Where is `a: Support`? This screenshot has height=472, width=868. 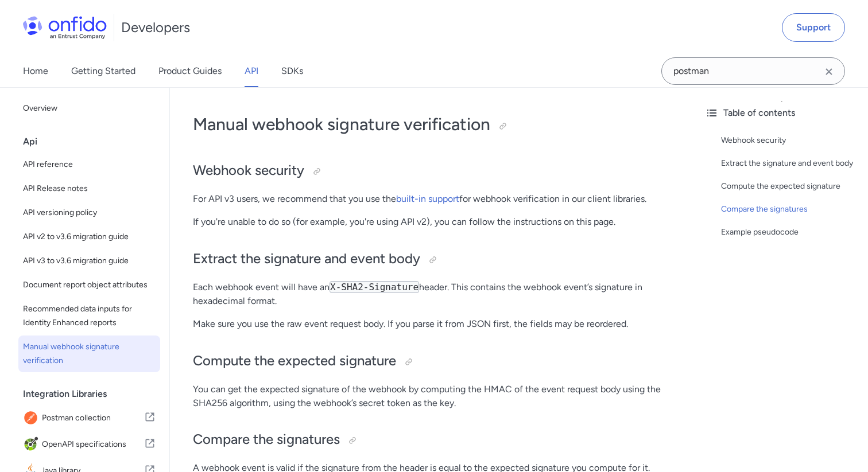
a: Support is located at coordinates (814, 27).